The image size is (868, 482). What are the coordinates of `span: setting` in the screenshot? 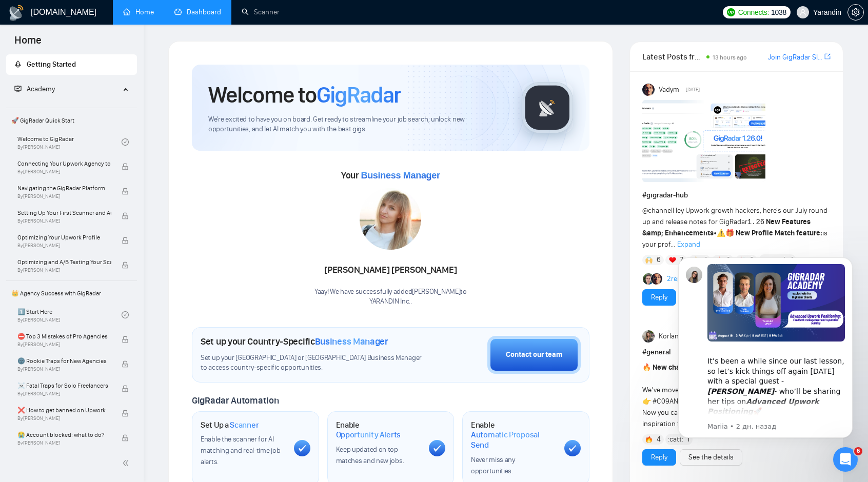 It's located at (856, 12).